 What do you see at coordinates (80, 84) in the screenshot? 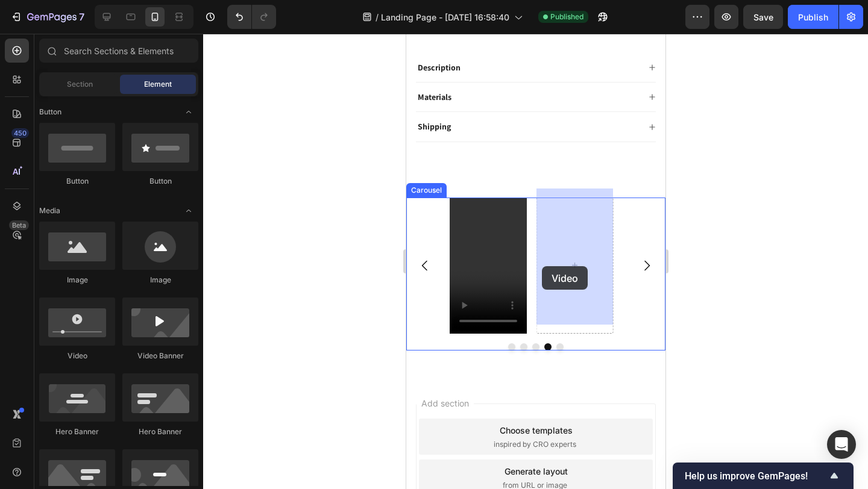
I see `span: Section` at bounding box center [80, 84].